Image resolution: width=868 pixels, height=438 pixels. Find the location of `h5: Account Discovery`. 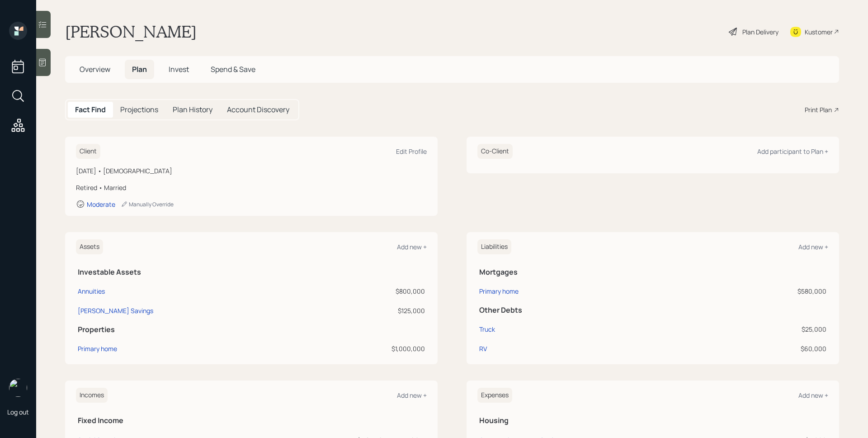

h5: Account Discovery is located at coordinates (258, 109).